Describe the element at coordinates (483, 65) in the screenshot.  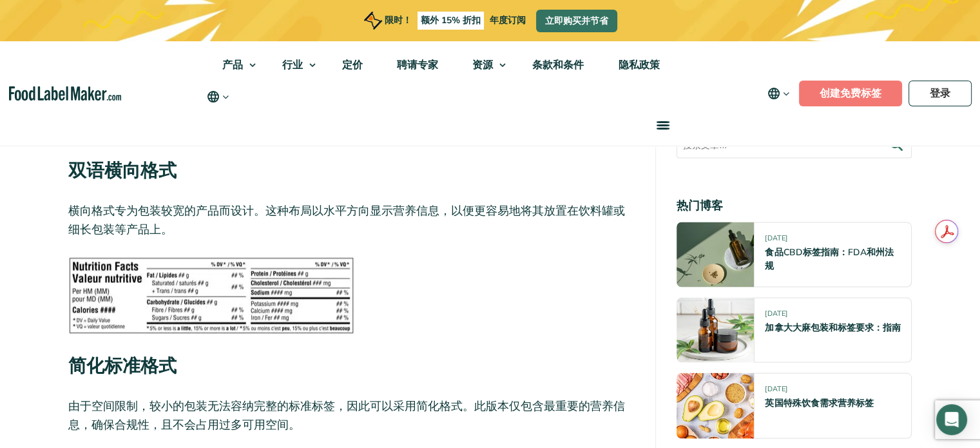
I see `font: 资源` at that location.